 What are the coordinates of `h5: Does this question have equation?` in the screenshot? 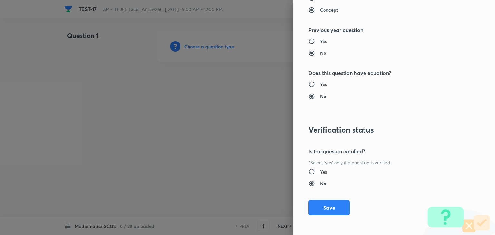 It's located at (383, 73).